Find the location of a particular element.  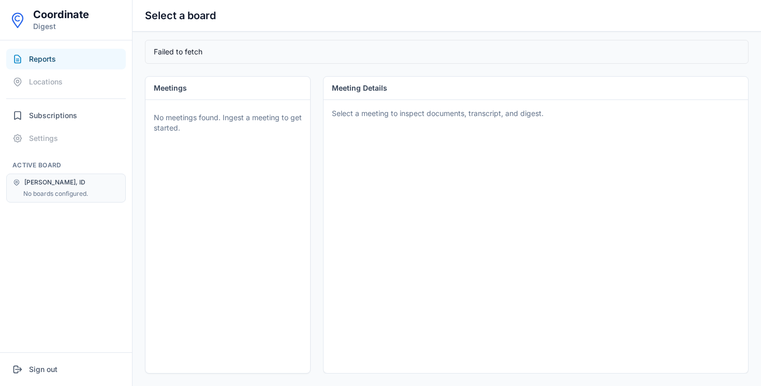

span: Subscriptions is located at coordinates (53, 115).